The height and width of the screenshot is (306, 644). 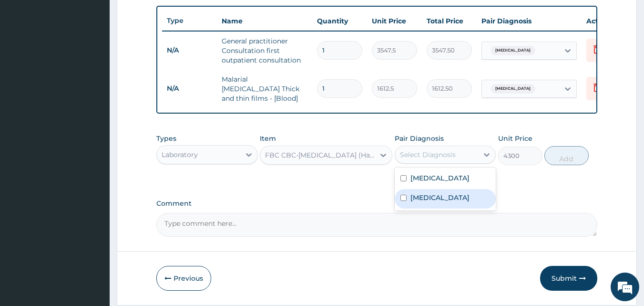 What do you see at coordinates (168, 16) in the screenshot?
I see `div: Minimize live chat window` at bounding box center [168, 16].